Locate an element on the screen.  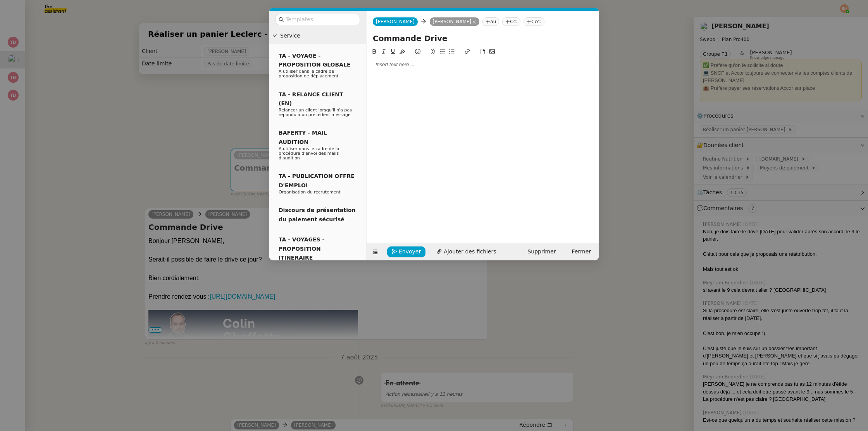
div: Service is located at coordinates (318, 36).